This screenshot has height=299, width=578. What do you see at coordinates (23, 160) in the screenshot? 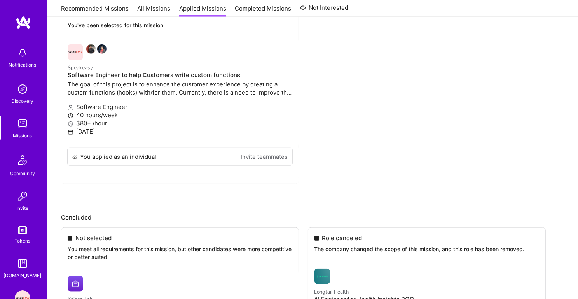
I see `img: Community` at bounding box center [23, 160].